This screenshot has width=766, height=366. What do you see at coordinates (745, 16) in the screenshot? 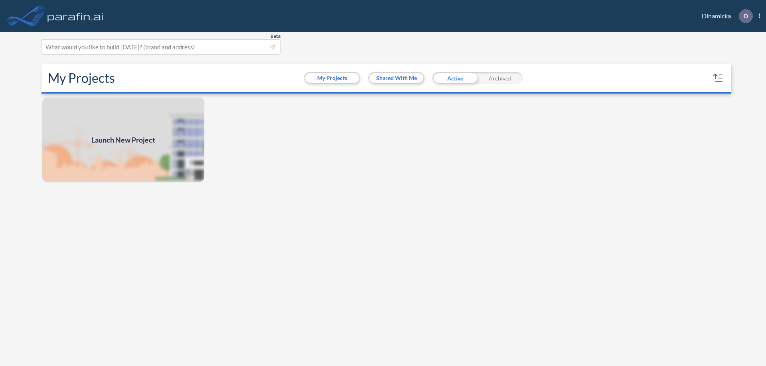
I see `p: D` at bounding box center [745, 16].